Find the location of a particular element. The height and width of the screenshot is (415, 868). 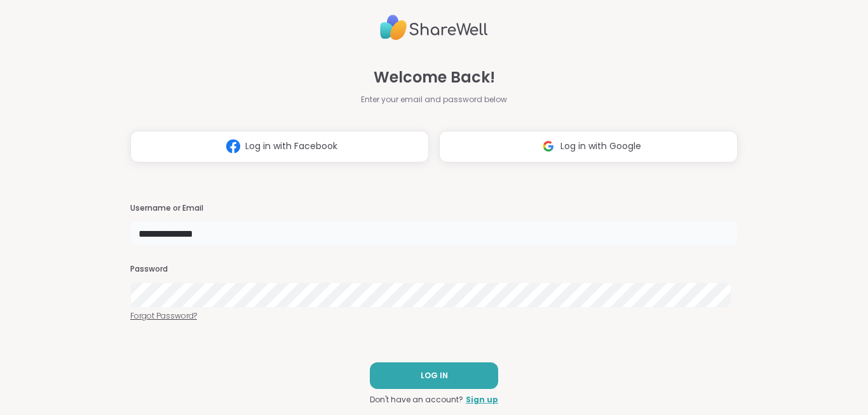

span: Welcome Back! is located at coordinates (434, 77).